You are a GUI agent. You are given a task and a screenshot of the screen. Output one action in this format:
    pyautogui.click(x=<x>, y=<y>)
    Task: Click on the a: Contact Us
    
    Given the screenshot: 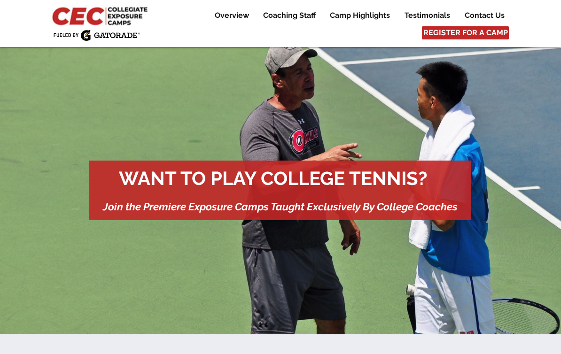 What is the action you would take?
    pyautogui.click(x=484, y=15)
    